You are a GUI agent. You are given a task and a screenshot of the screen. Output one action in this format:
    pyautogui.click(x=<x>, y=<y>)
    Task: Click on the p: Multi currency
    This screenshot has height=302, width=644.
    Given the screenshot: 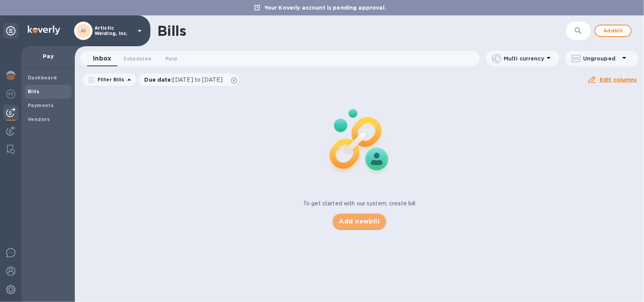 What is the action you would take?
    pyautogui.click(x=524, y=58)
    